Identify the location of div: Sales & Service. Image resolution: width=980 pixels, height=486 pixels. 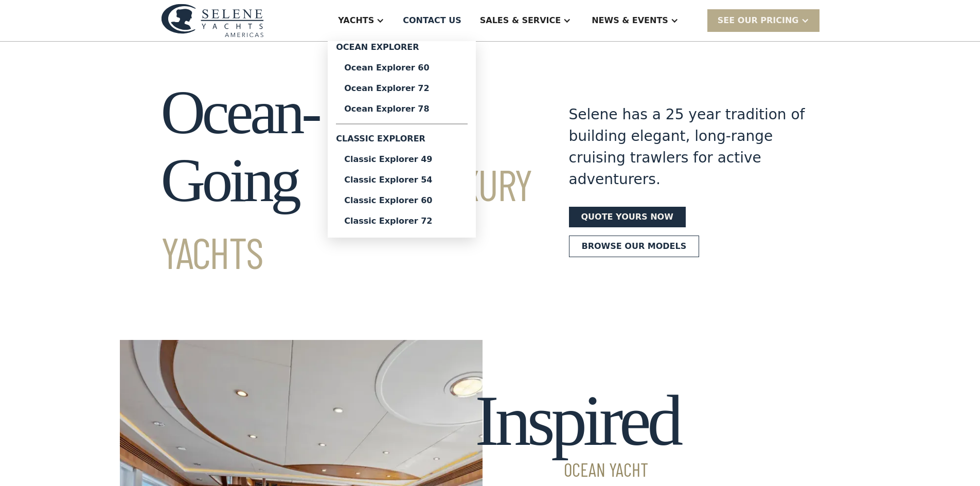
(520, 20).